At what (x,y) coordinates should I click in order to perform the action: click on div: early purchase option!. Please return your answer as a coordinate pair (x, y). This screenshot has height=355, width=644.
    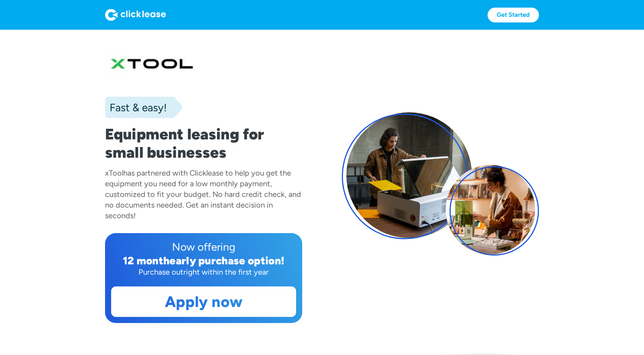
    Looking at the image, I should click on (227, 260).